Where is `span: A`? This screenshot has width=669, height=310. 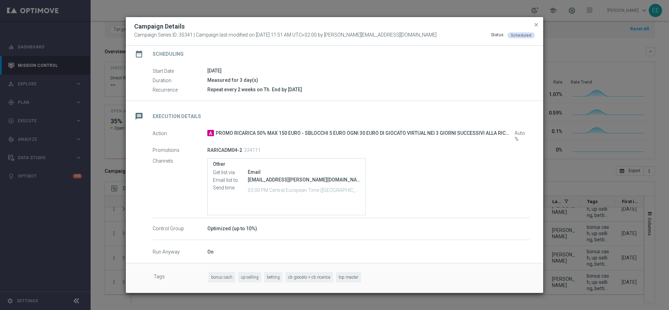 span: A is located at coordinates (210, 133).